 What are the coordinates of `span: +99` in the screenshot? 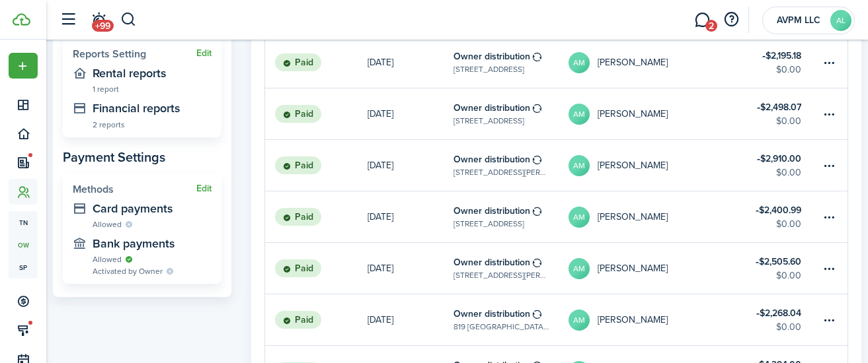 It's located at (102, 26).